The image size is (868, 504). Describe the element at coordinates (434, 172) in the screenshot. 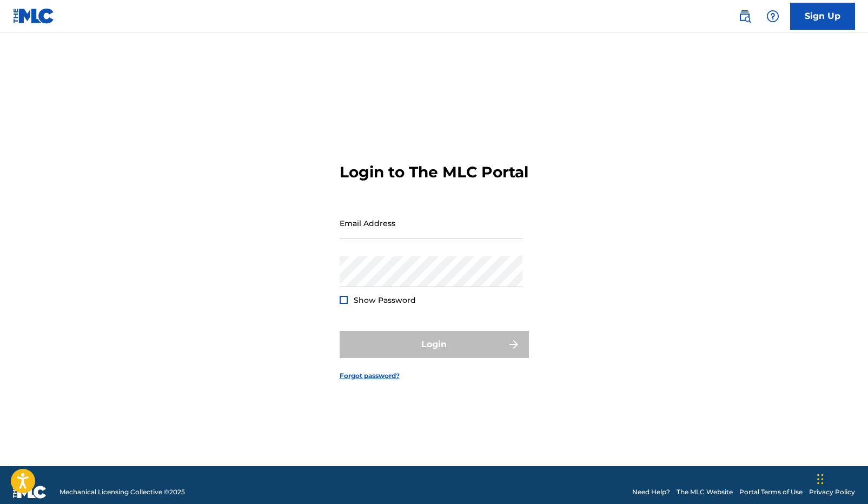

I see `h3: Login to The MLC Portal` at that location.